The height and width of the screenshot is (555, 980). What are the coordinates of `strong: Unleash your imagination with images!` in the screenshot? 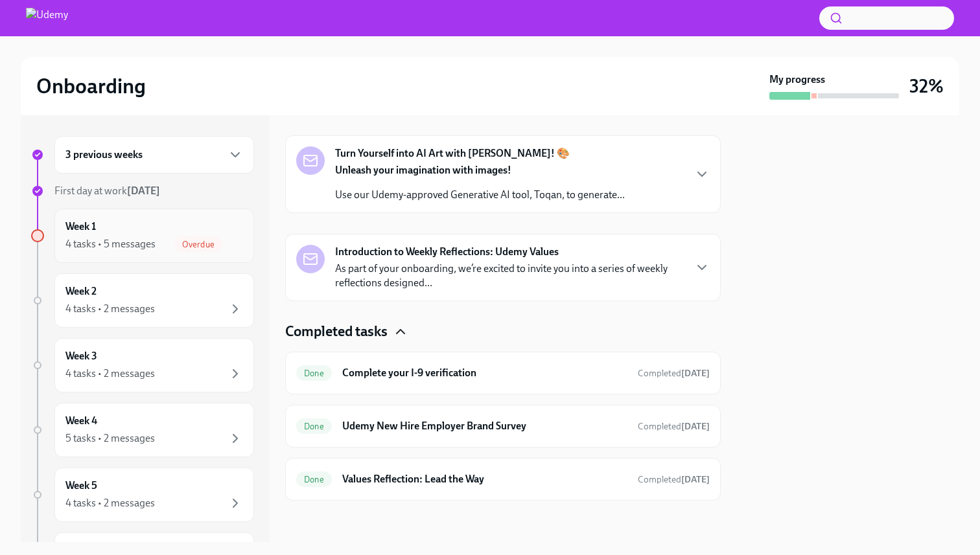 It's located at (423, 170).